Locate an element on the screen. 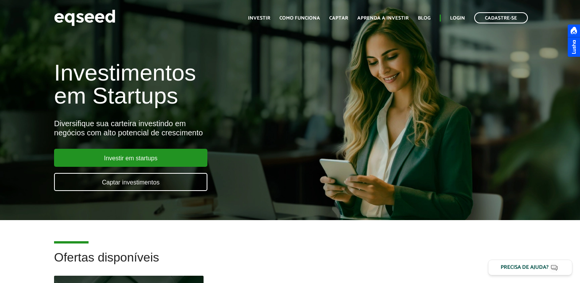 The height and width of the screenshot is (283, 580). a: Investir is located at coordinates (259, 18).